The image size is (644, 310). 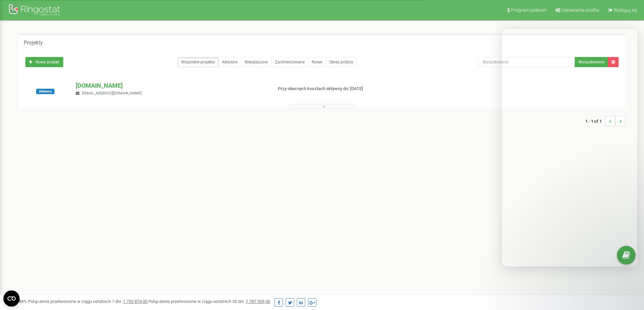 I want to click on u: 1 752 874,00, so click(x=135, y=302).